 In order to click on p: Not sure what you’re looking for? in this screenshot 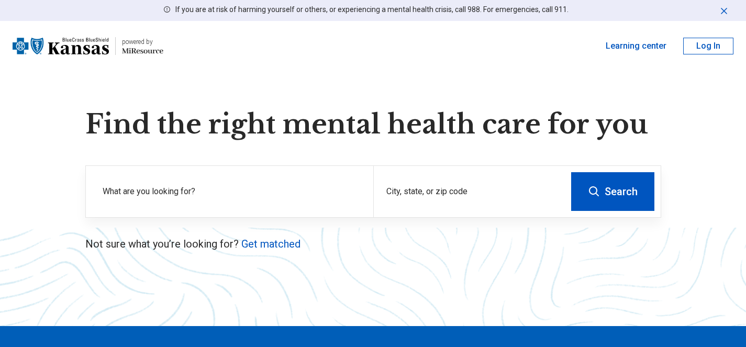, I will do `click(373, 244)`.